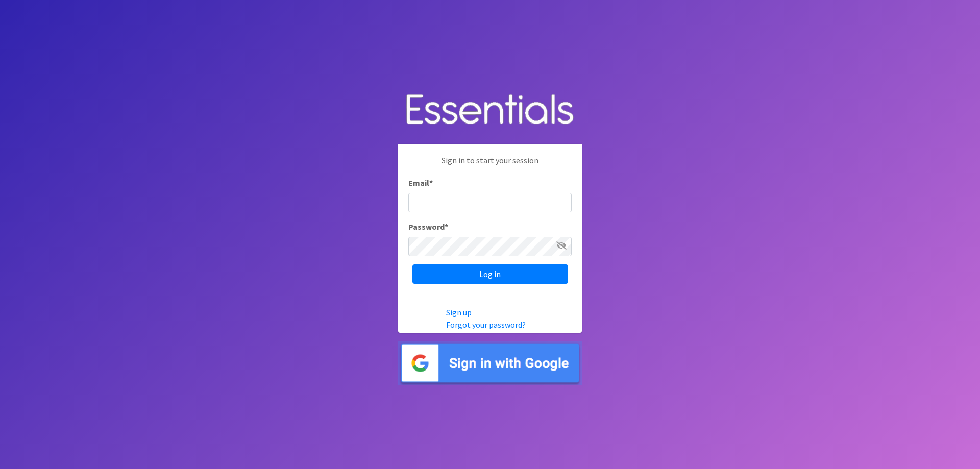 The image size is (980, 469). Describe the element at coordinates (420, 182) in the screenshot. I see `label: Email` at that location.